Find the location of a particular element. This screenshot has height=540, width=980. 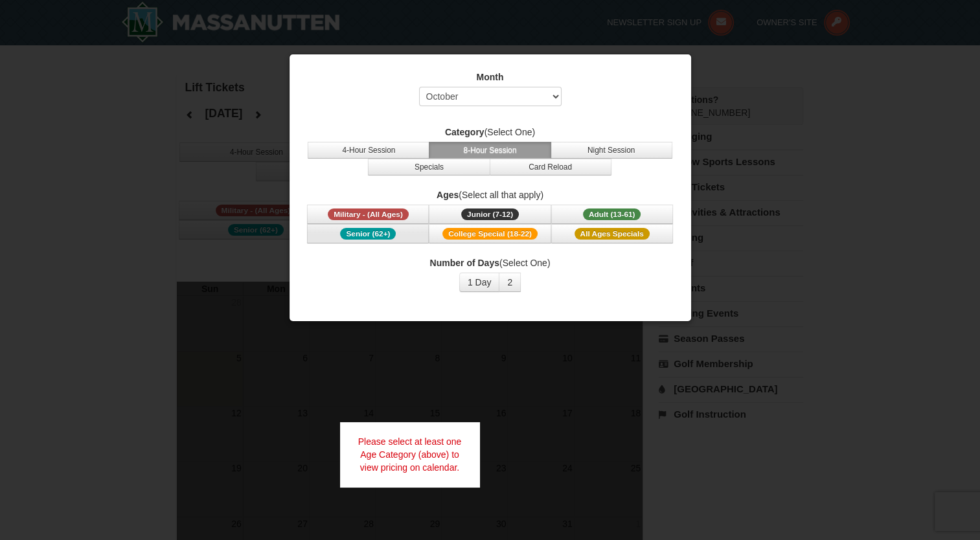

button: College Special (18-22) is located at coordinates (489, 234).